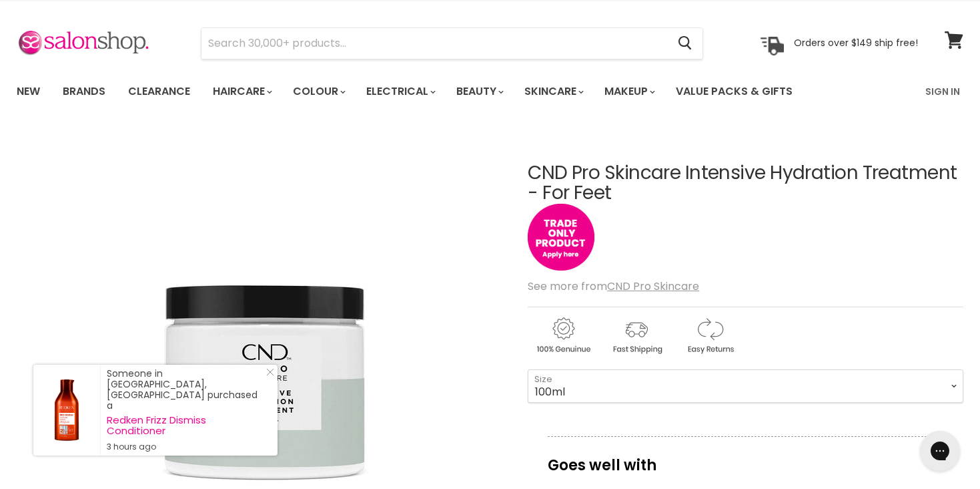  I want to click on a: Electrical, so click(400, 92).